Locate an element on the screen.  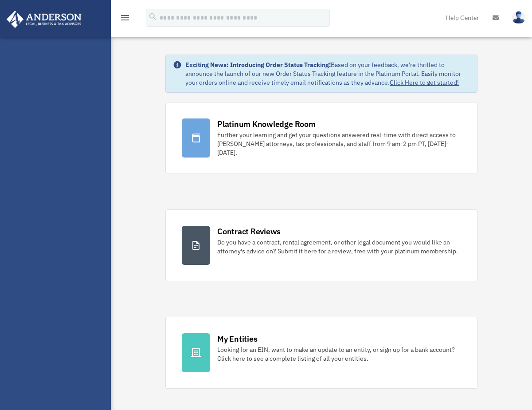
div: Do you have a contract, rental agreement, or other legal document you would like an attorney's ad... is located at coordinates (339, 247).